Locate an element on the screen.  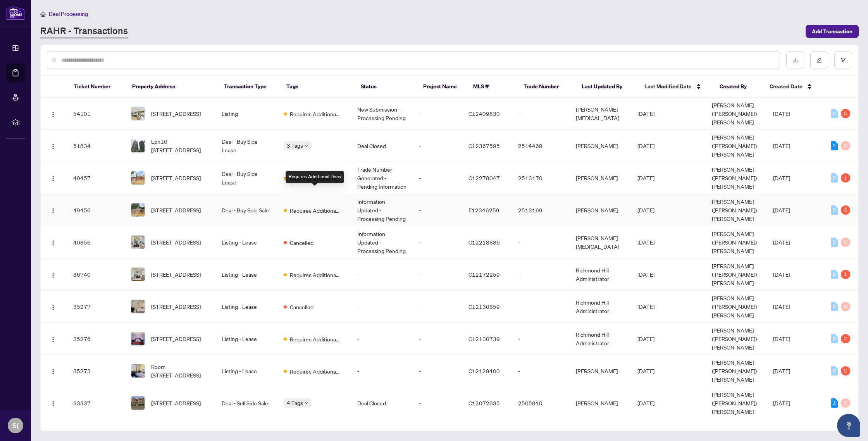
span: C12409830 is located at coordinates (484, 114).